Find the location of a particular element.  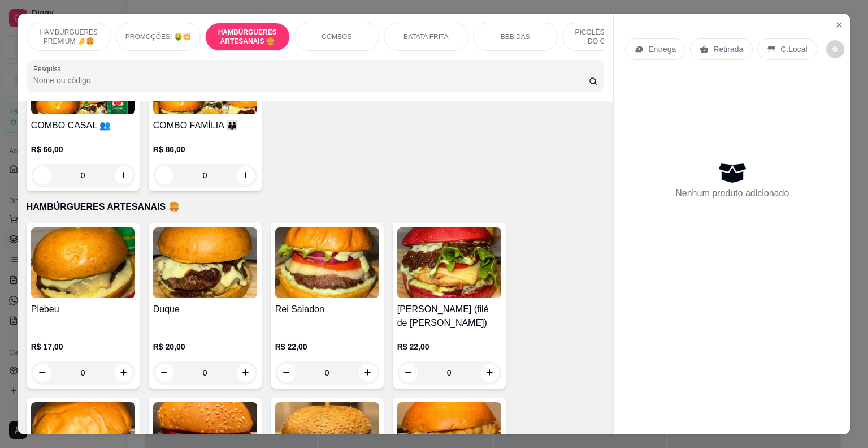

p: HAMBÚRGUERES PREMIUM 🤌🍔 is located at coordinates (69, 37).